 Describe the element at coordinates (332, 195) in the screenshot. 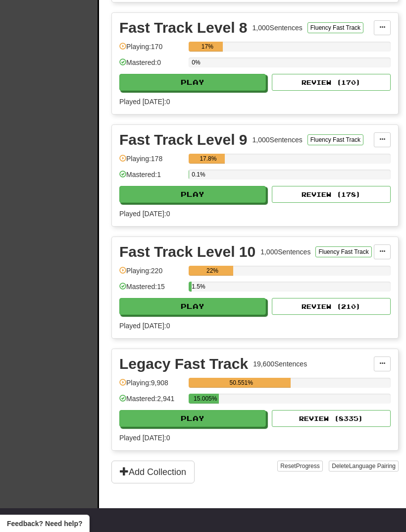

I see `button: Review (178)` at that location.